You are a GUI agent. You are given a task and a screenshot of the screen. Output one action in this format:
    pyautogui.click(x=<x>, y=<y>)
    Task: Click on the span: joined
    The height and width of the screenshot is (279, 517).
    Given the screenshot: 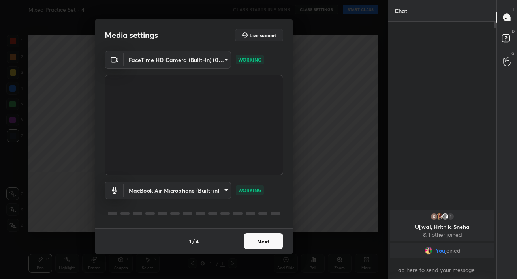 What is the action you would take?
    pyautogui.click(x=452, y=251)
    